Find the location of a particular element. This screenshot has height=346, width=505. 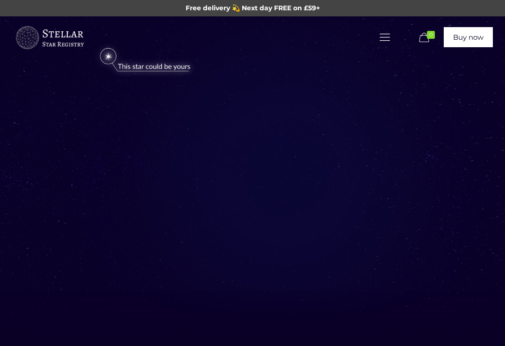

img: buyastar-logo-transparent is located at coordinates (50, 38).